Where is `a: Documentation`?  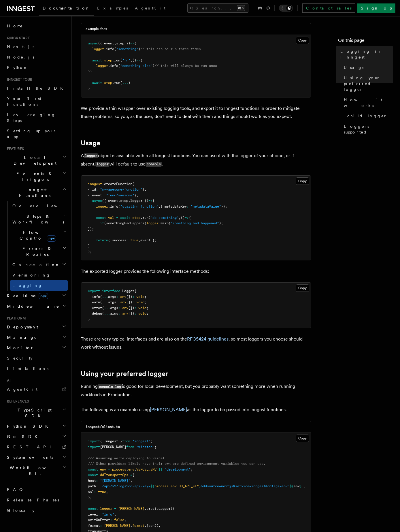
a: Documentation is located at coordinates (66, 9).